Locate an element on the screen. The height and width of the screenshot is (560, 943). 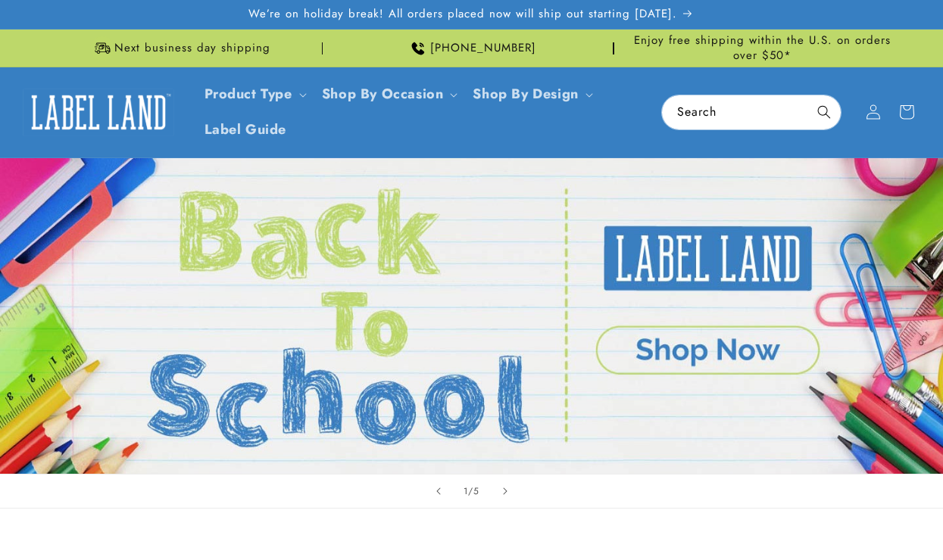
a: Label Guide is located at coordinates (246, 130).